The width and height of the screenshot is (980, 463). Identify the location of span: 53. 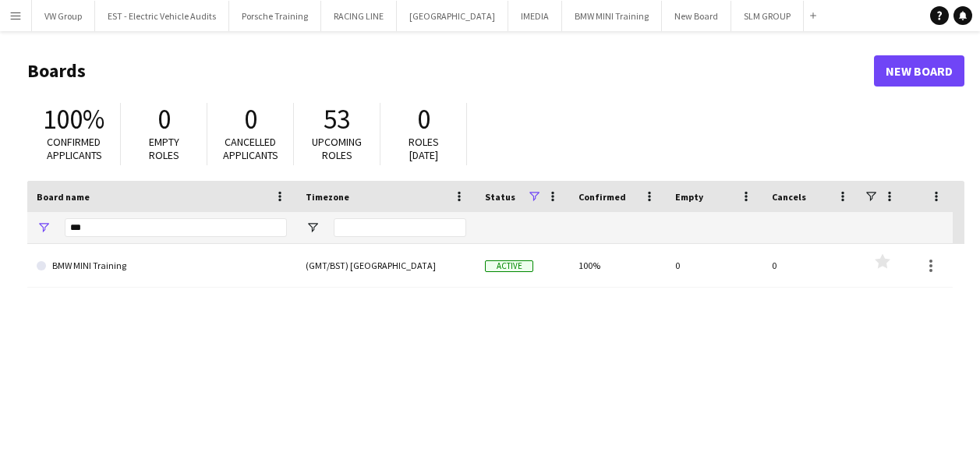
(337, 119).